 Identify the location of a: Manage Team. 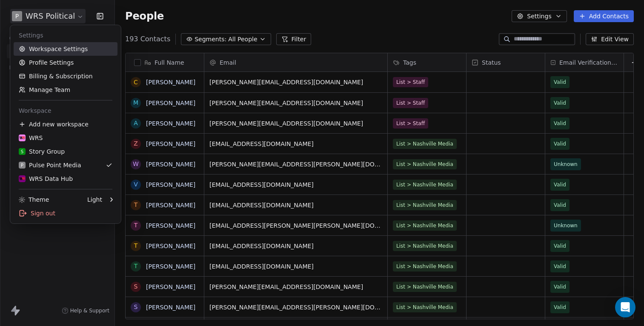
(65, 90).